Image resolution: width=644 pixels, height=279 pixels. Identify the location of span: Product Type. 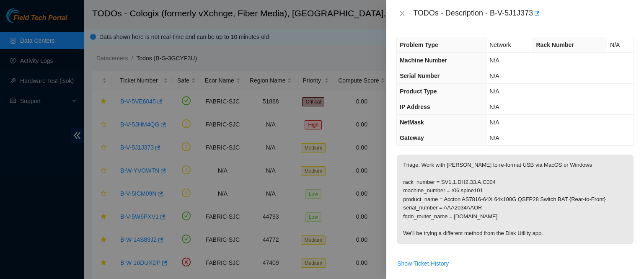
(418, 91).